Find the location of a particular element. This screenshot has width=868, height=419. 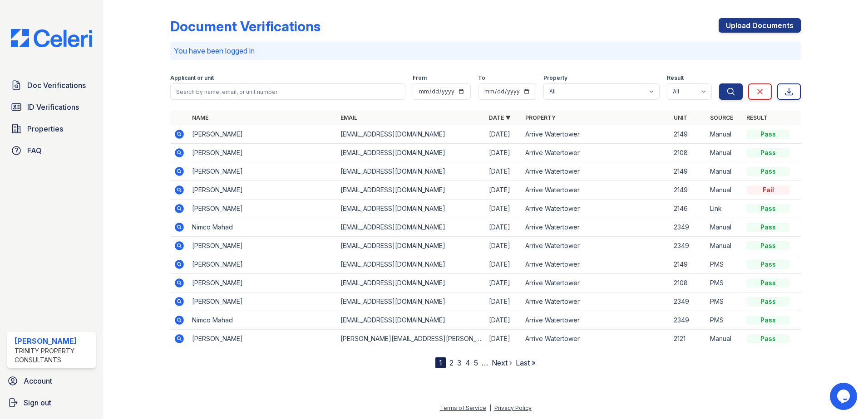

label: Property is located at coordinates (555, 78).